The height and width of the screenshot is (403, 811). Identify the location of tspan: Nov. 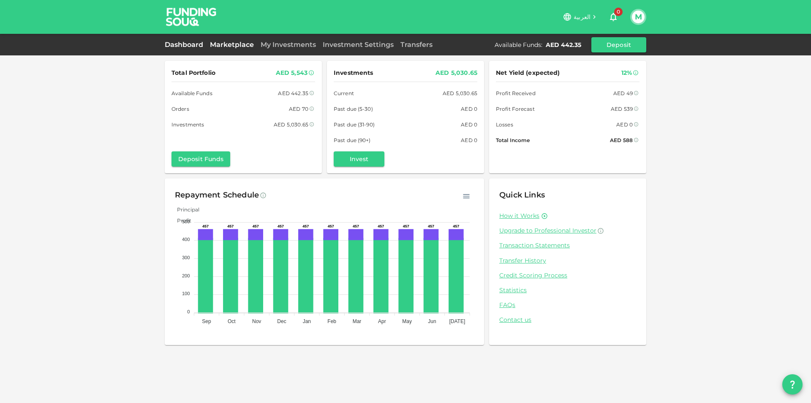
(256, 321).